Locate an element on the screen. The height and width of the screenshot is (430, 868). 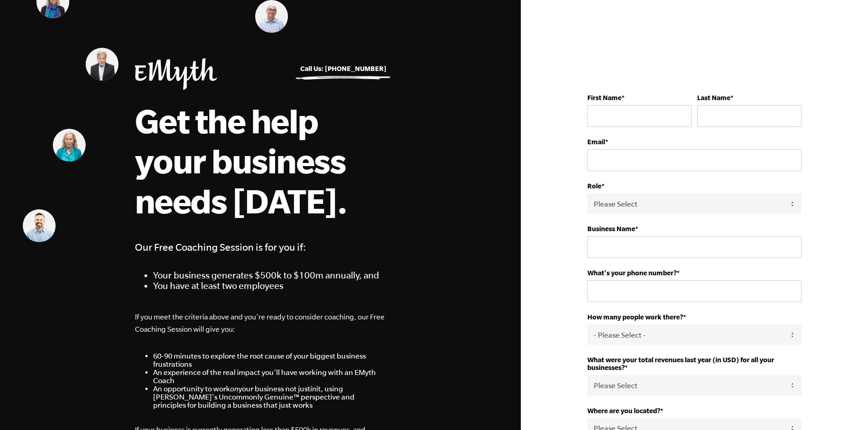
img: EMyth is located at coordinates (176, 74).